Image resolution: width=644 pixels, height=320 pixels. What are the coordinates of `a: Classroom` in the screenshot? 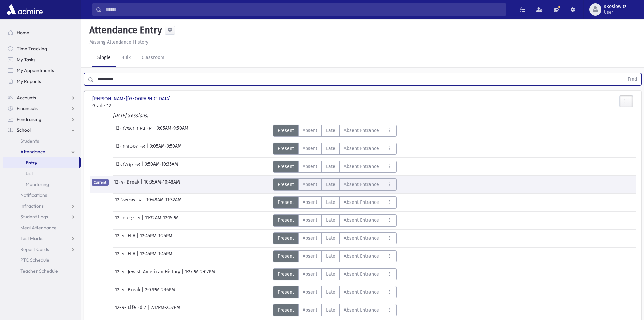 It's located at (153, 58).